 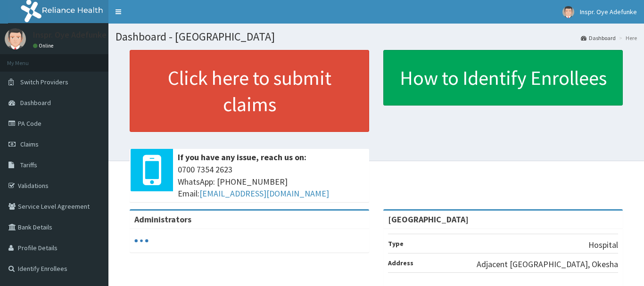 I want to click on span: Dashboard, so click(x=36, y=103).